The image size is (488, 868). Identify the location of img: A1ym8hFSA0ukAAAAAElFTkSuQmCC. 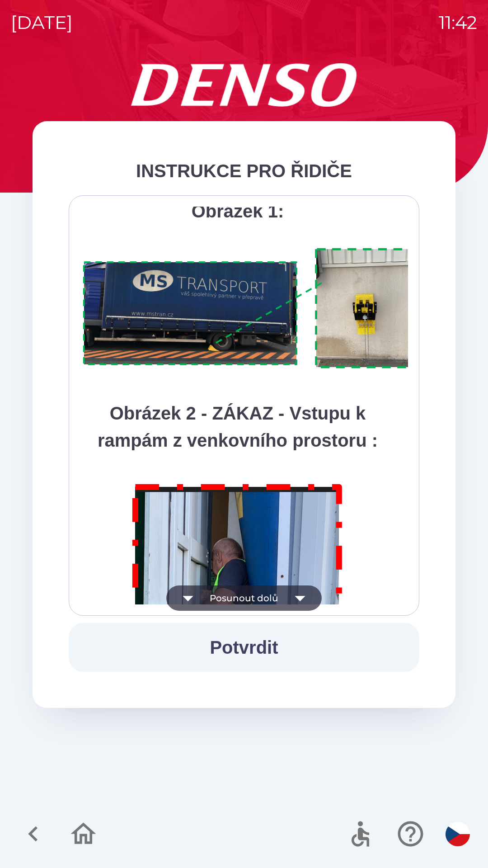
(255, 308).